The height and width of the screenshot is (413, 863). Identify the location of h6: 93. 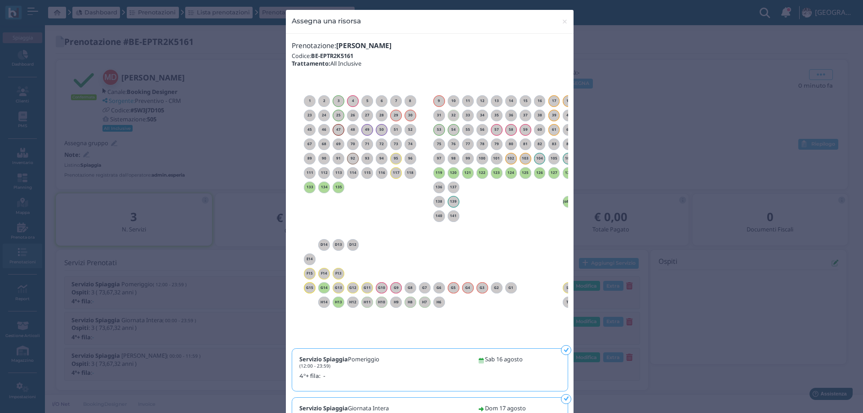
(367, 158).